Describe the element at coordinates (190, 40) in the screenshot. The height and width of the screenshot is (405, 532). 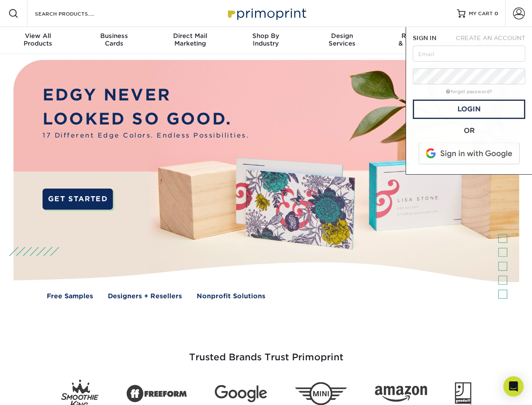
I see `a: Direct MailMarketing` at that location.